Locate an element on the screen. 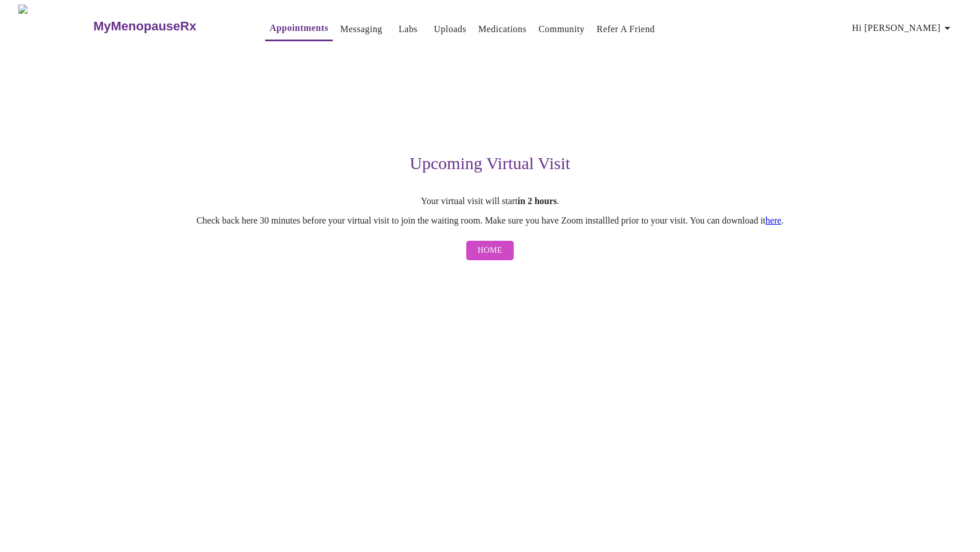  a: Appointments is located at coordinates (299, 28).